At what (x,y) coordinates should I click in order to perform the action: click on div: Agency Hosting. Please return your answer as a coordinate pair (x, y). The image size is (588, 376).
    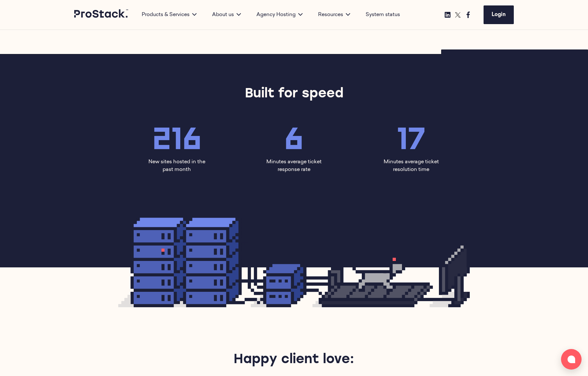
    Looking at the image, I should click on (280, 15).